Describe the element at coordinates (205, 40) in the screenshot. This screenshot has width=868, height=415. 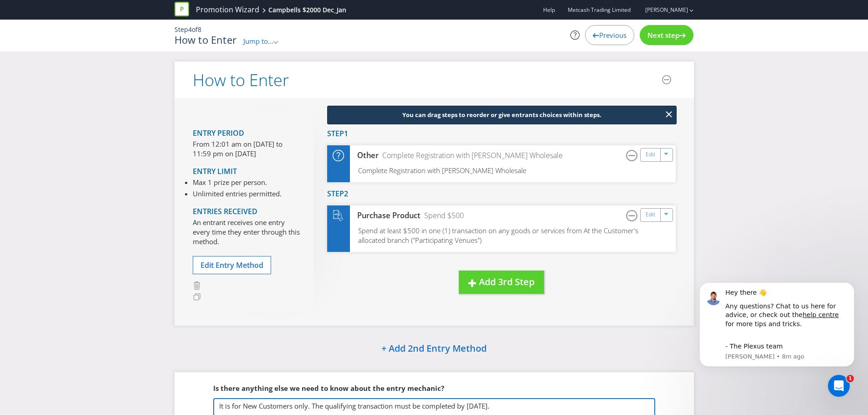
I see `h1: How to Enter` at that location.